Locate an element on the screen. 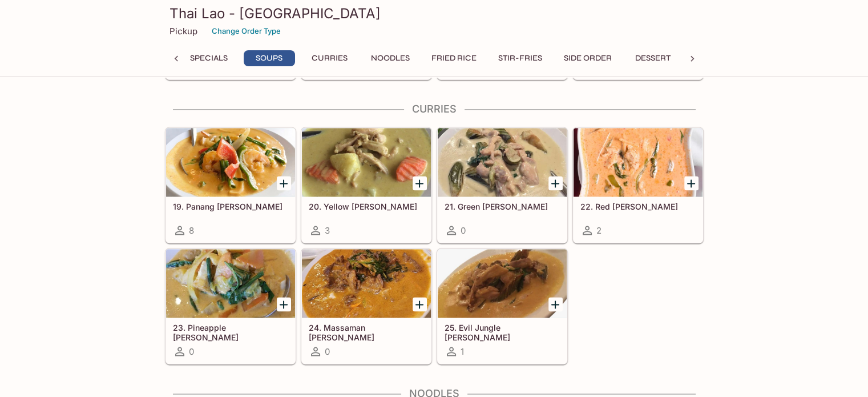 This screenshot has height=397, width=868. div: 19. Panang Curry is located at coordinates (230, 162).